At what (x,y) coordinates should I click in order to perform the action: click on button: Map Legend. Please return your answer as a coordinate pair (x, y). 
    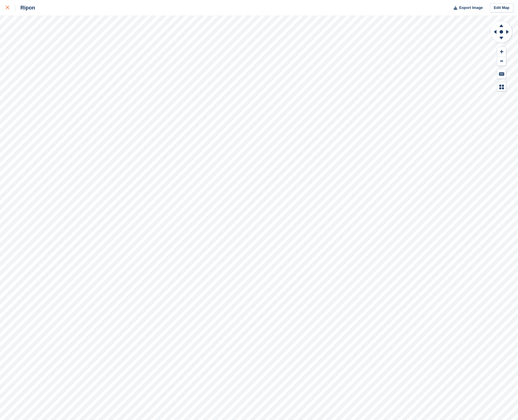
    Looking at the image, I should click on (501, 87).